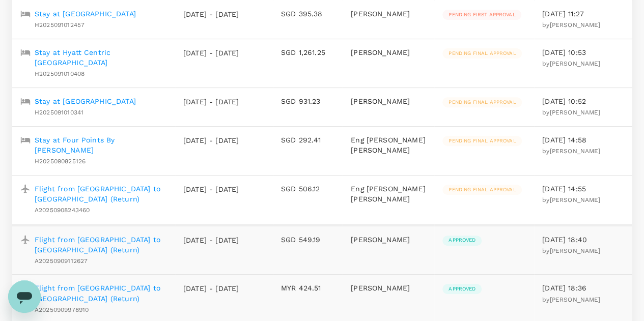 The height and width of the screenshot is (321, 644). Describe the element at coordinates (308, 14) in the screenshot. I see `p: SGD 395.38` at that location.